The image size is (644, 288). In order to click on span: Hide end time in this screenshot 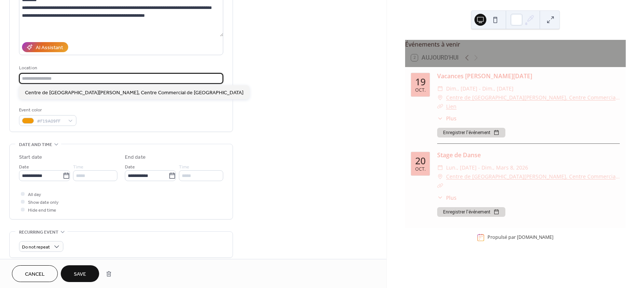, I will do `click(42, 211)`.